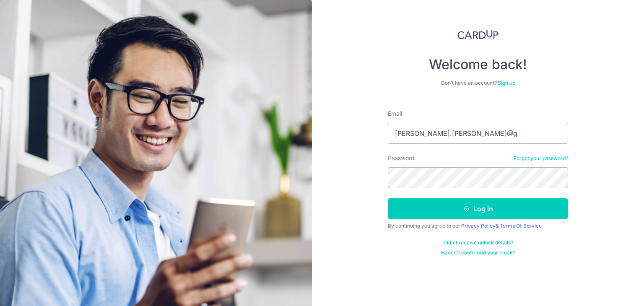 The width and height of the screenshot is (644, 306). Describe the element at coordinates (478, 225) in the screenshot. I see `a: Privacy Policy` at that location.